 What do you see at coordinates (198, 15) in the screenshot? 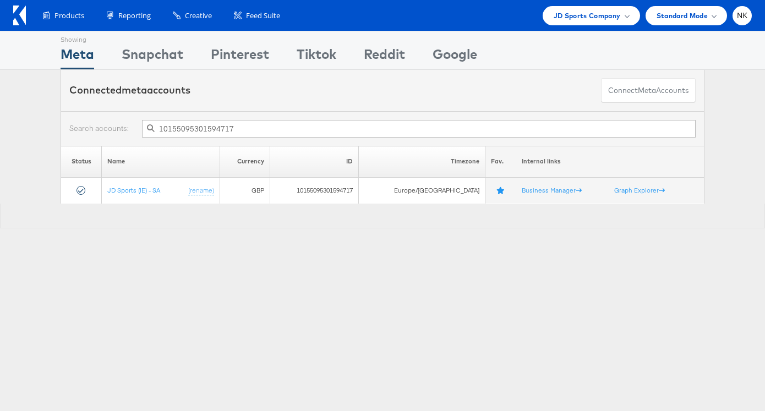
I see `span: Creative` at bounding box center [198, 15].